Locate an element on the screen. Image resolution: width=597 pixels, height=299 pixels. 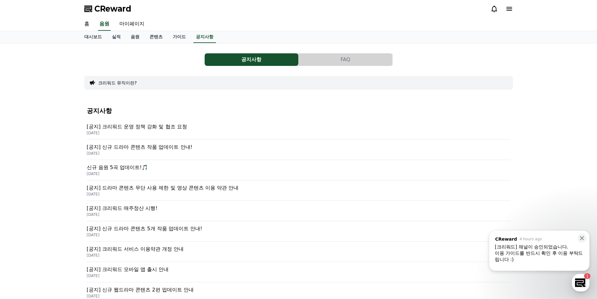
a: 크리워드 뮤직이란? is located at coordinates (118, 83).